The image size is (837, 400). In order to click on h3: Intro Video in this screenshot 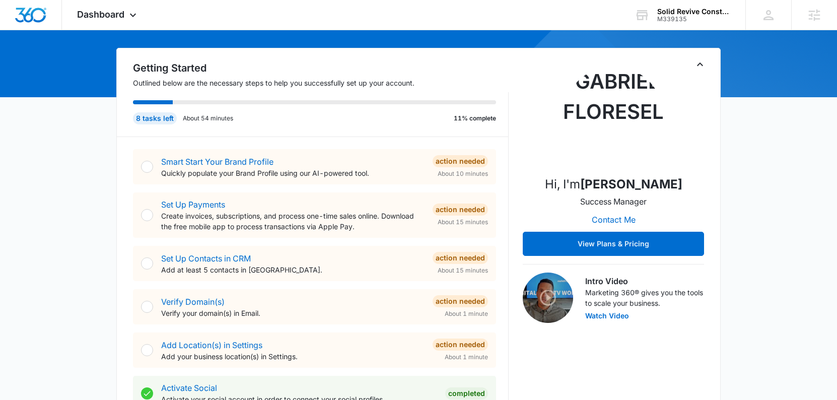, I will do `click(644, 281)`.